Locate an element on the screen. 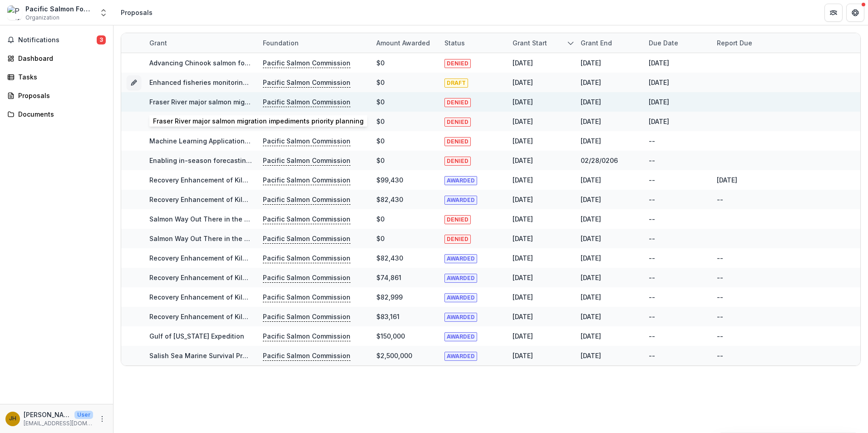  button: Get Help is located at coordinates (855, 13).